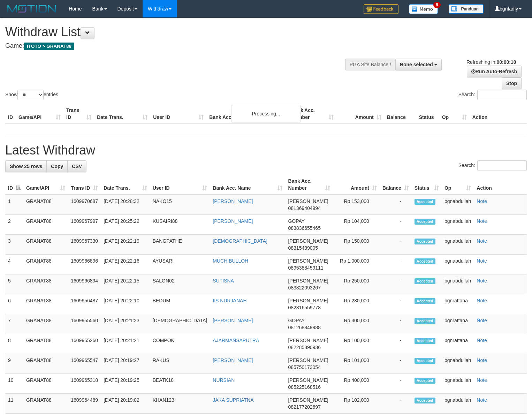  I want to click on td: NAKO15, so click(180, 205).